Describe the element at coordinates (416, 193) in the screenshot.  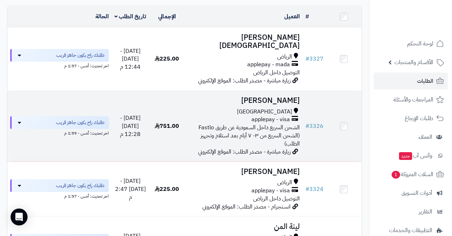
I see `span: أدوات التسويق` at that location.